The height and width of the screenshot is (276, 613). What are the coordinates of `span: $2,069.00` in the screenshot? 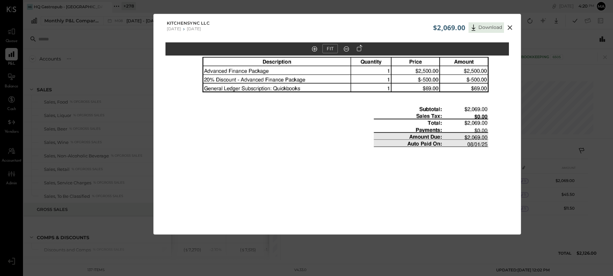 It's located at (449, 28).